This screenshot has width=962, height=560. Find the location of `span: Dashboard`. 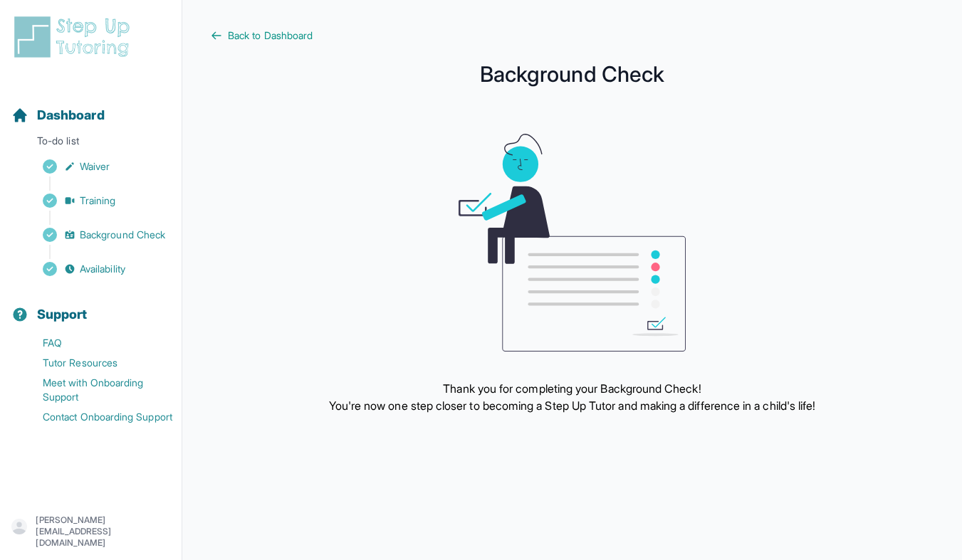

span: Dashboard is located at coordinates (71, 115).